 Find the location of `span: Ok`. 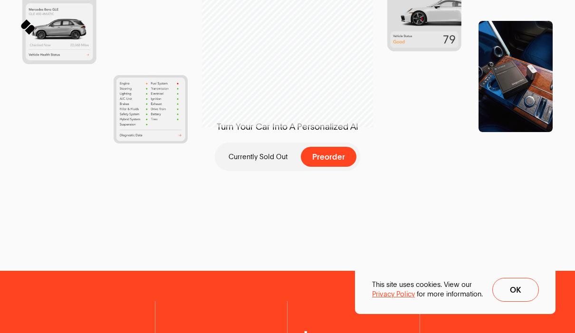

span: Ok is located at coordinates (515, 290).